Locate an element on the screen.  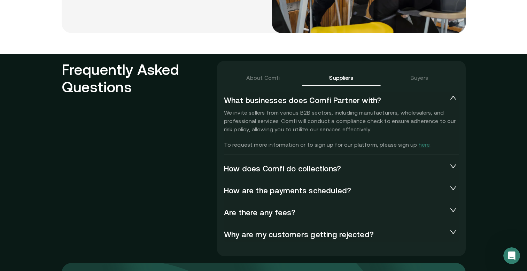
div: Suppliers is located at coordinates (341, 78).